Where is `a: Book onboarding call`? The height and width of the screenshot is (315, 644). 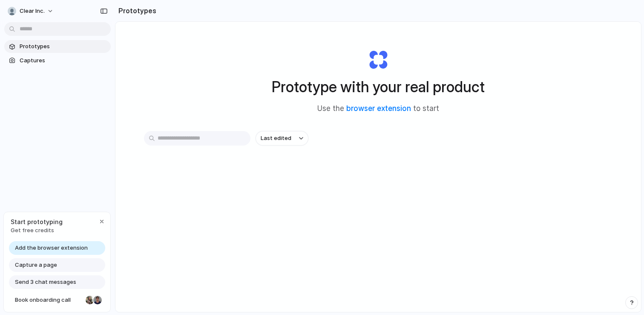 a: Book onboarding call is located at coordinates (57, 300).